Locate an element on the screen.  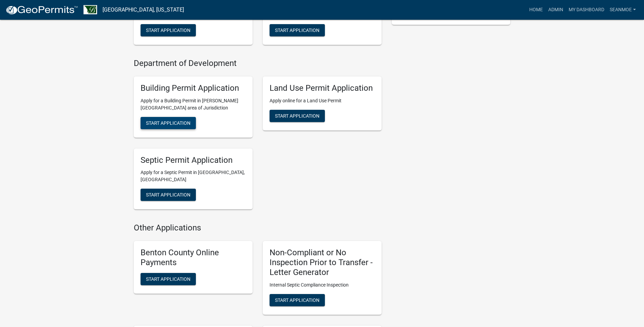
h4: Other Applications is located at coordinates (258, 228).